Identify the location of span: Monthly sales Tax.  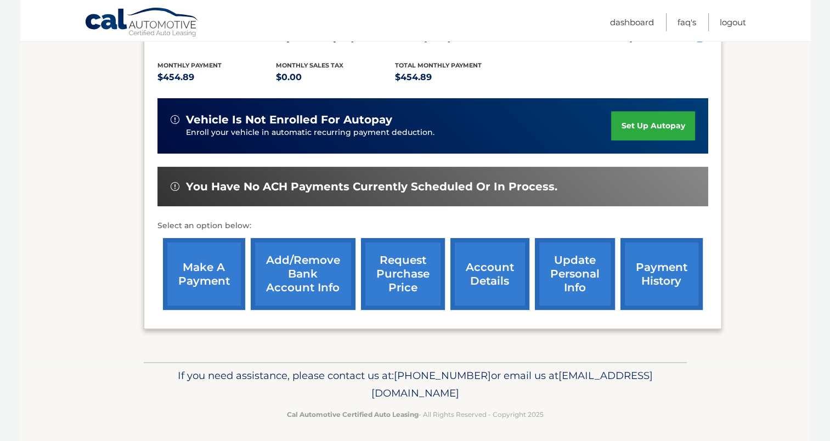
(309, 65).